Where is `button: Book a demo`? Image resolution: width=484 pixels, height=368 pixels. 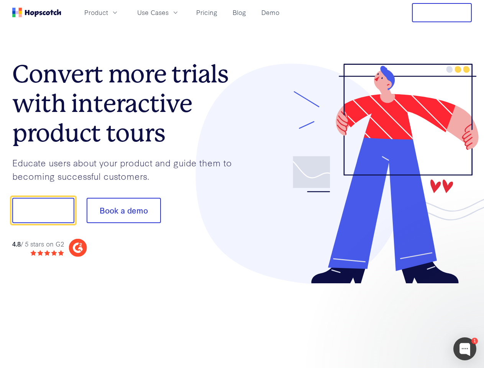
button: Book a demo is located at coordinates (124, 210).